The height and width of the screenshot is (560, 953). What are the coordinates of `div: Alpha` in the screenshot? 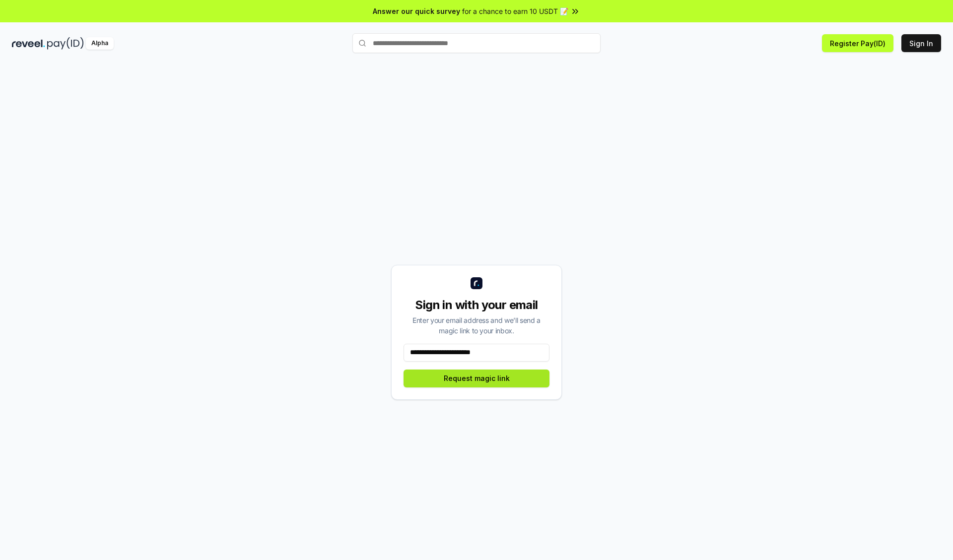 It's located at (100, 43).